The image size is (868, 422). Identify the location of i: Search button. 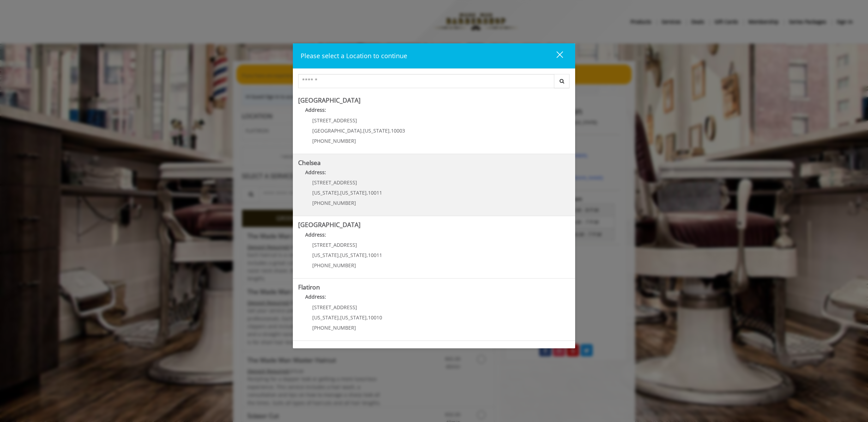
(562, 81).